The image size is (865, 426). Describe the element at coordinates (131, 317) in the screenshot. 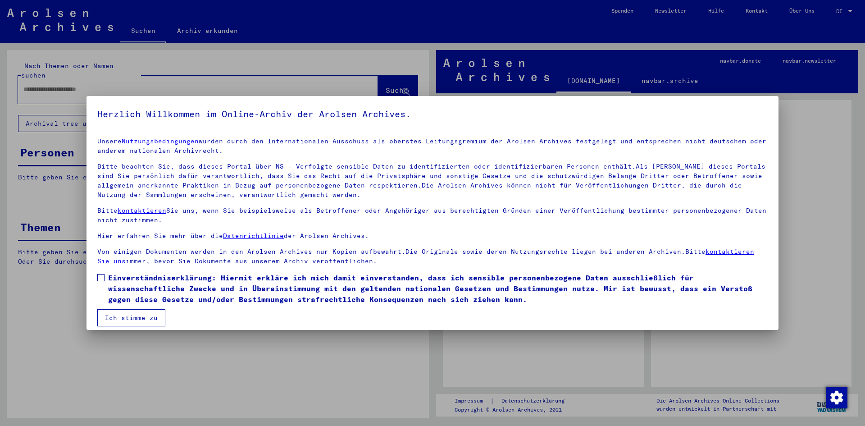

I see `button: Ich stimme zu` at that location.